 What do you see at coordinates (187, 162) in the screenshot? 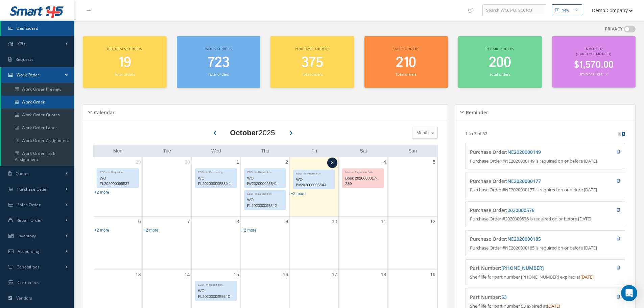
I see `a: September 30, 2025` at bounding box center [187, 162].